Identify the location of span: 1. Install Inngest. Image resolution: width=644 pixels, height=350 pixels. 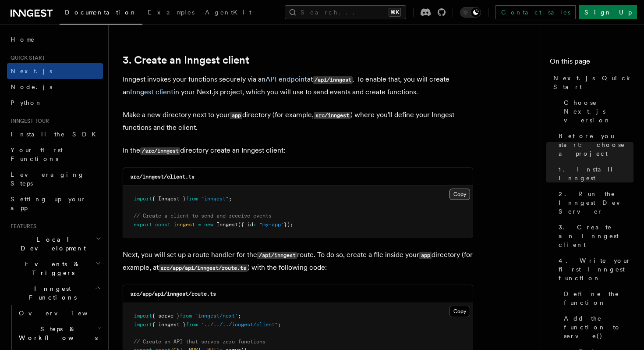
(595, 174).